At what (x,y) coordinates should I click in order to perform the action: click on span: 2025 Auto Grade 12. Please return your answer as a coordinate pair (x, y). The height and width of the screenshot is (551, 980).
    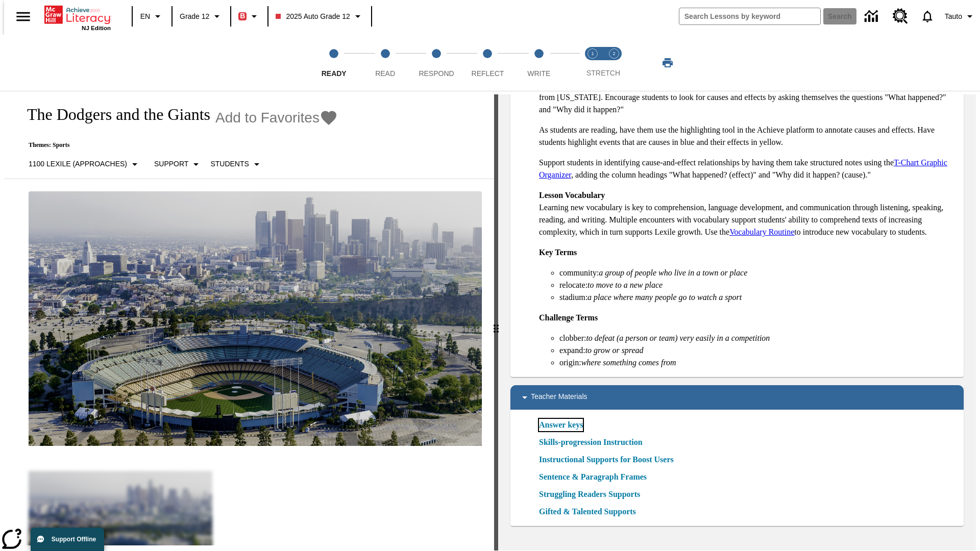
    Looking at the image, I should click on (312, 16).